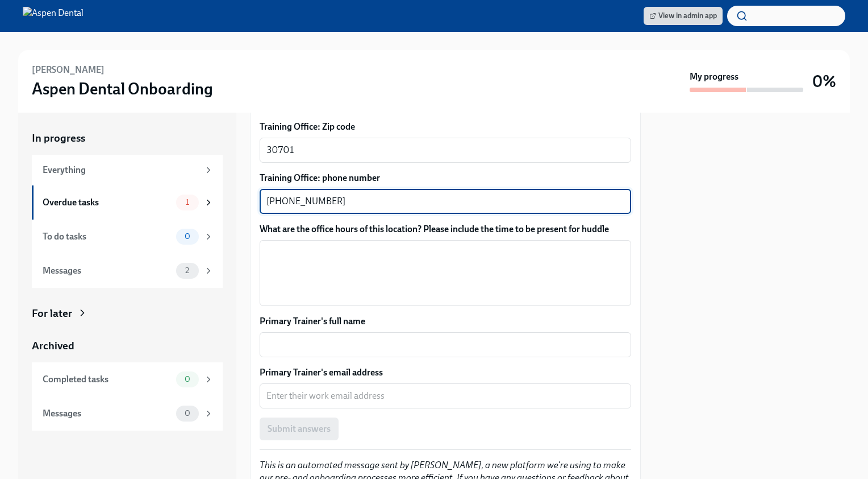 The height and width of the screenshot is (479, 868). I want to click on a: Everything, so click(127, 170).